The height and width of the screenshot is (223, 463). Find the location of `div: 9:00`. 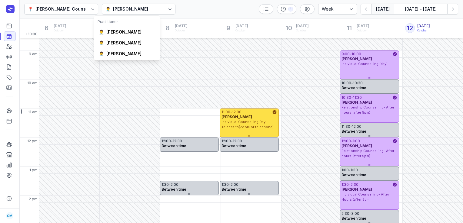

div: 9:00 is located at coordinates (345, 54).